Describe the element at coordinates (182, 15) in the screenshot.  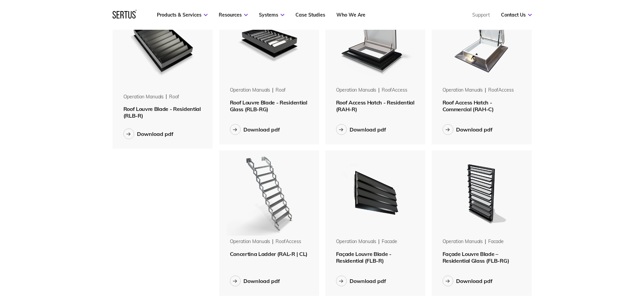
I see `a: Products & Services` at that location.